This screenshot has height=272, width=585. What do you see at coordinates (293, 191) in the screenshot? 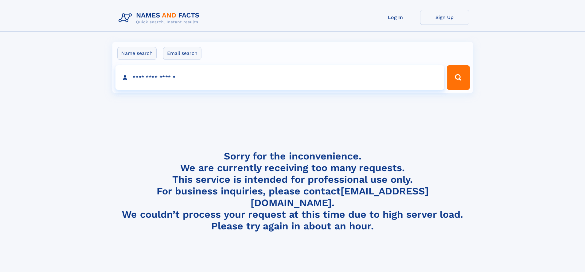
I see `h4: Sorry for the inconvenience. We are currently receiving too many requests. This service is intend...` at bounding box center [293, 191].